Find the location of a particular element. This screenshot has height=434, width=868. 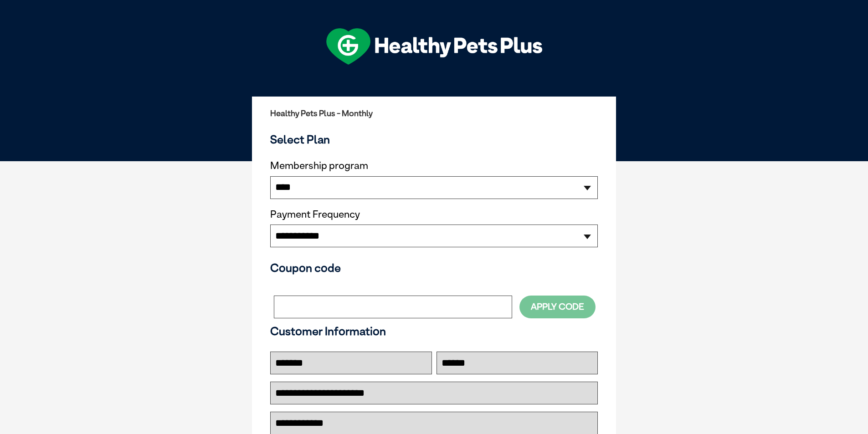

h3: Select Plan is located at coordinates (434, 139).